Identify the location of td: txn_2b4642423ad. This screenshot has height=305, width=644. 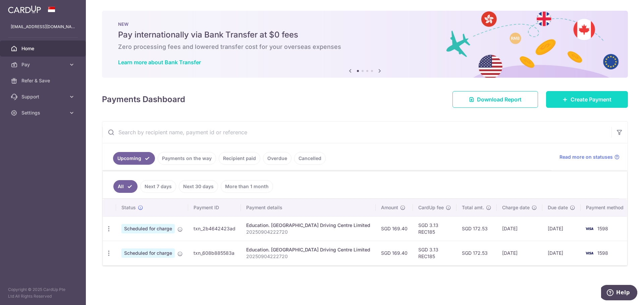
(214, 228).